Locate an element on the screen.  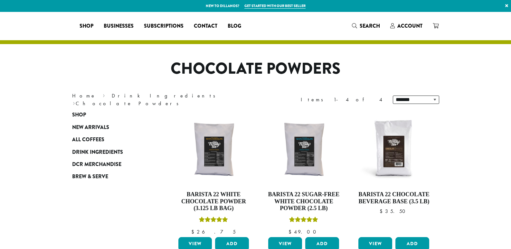
div: Items 1-4 of 4 is located at coordinates (342, 100).